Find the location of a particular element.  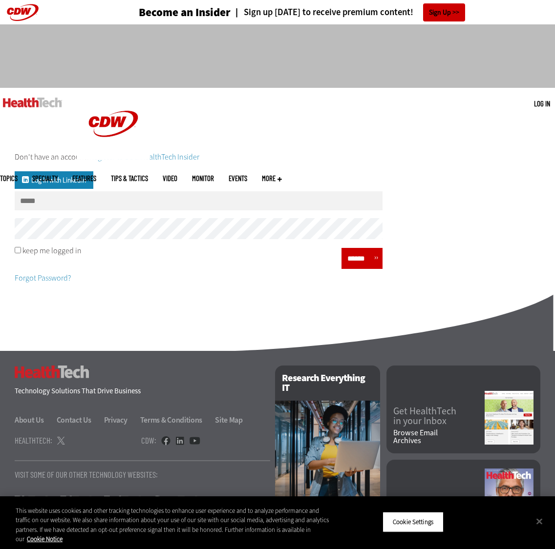

a: MonITor is located at coordinates (203, 178).